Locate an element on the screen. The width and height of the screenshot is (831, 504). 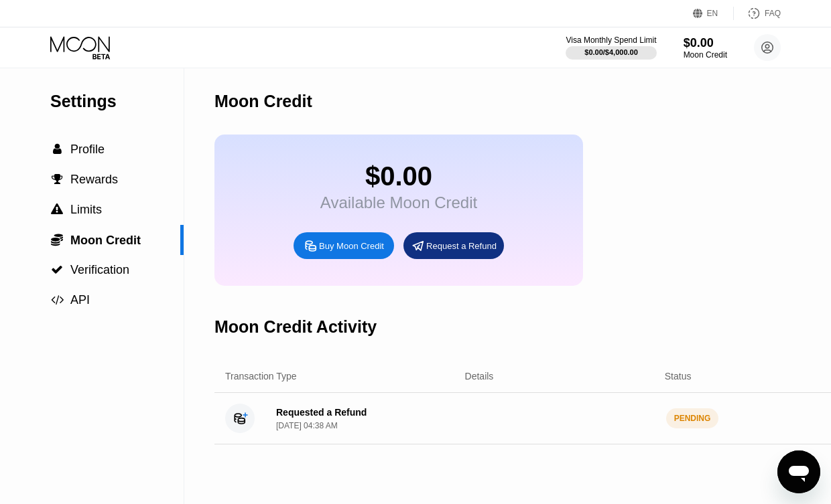
span: Verification is located at coordinates (99, 270).